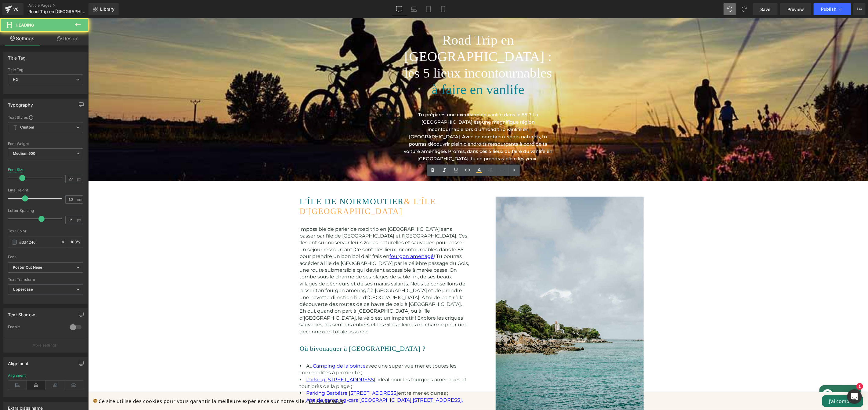 This screenshot has height=410, width=868. What do you see at coordinates (855, 397) in the screenshot?
I see `div: Open Intercom Messenger` at bounding box center [855, 397].